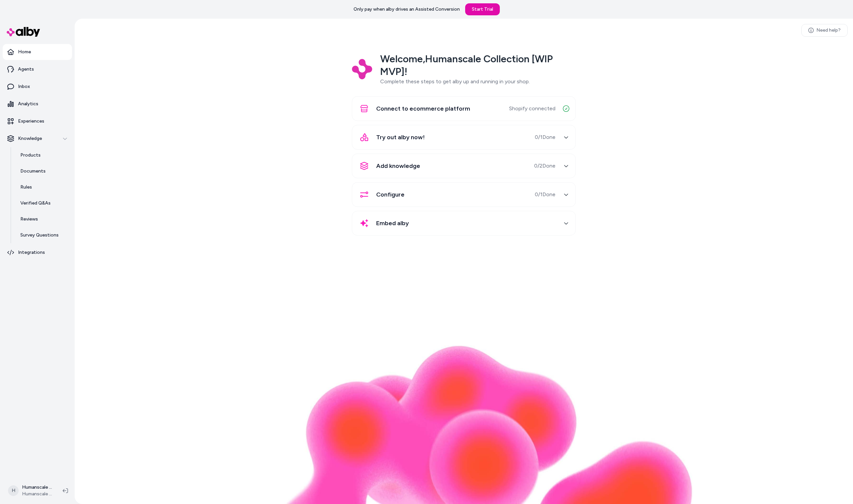  Describe the element at coordinates (532, 109) in the screenshot. I see `span: Shopify connected` at that location.